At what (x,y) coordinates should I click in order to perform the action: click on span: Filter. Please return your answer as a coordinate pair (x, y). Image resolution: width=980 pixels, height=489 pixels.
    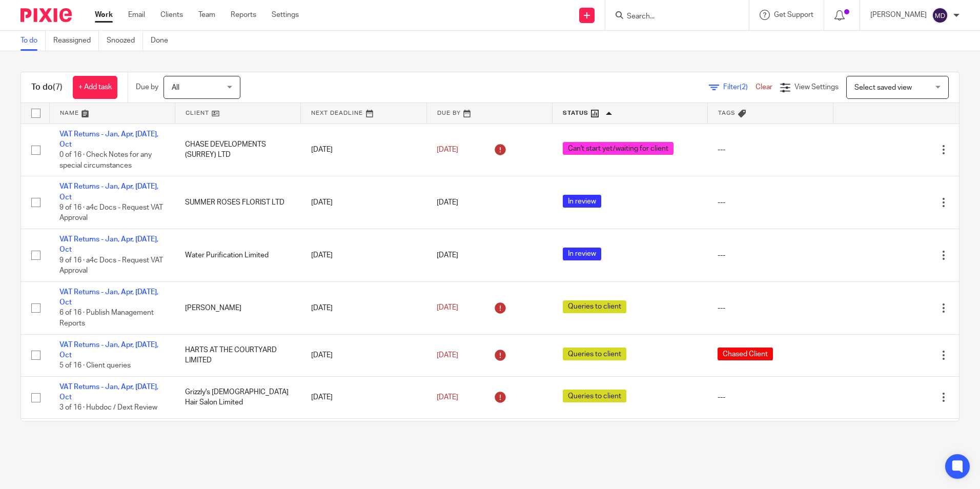
    Looking at the image, I should click on (739, 87).